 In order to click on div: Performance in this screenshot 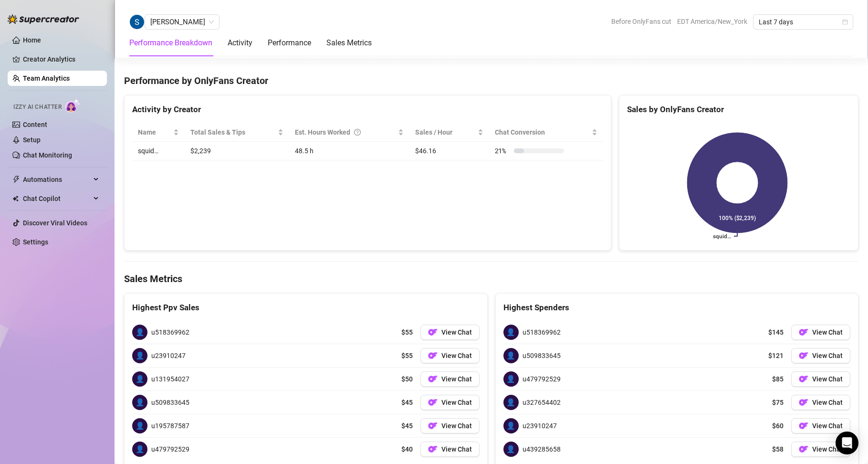, I will do `click(289, 43)`.